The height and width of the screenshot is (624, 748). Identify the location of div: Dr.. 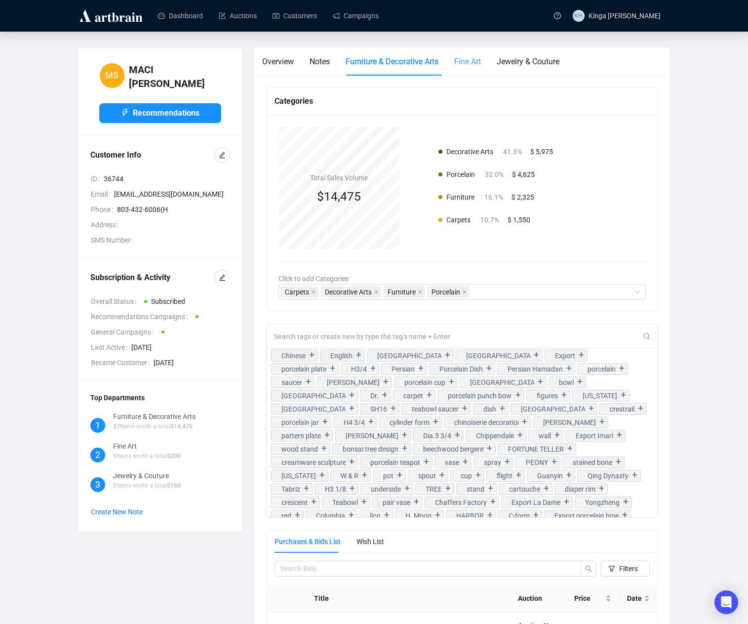
(374, 396).